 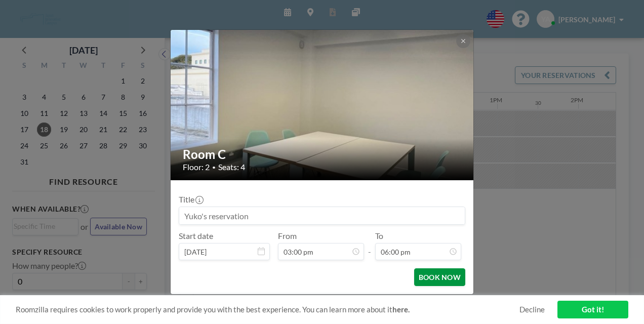 What do you see at coordinates (532, 309) in the screenshot?
I see `a: Decline` at bounding box center [532, 309].